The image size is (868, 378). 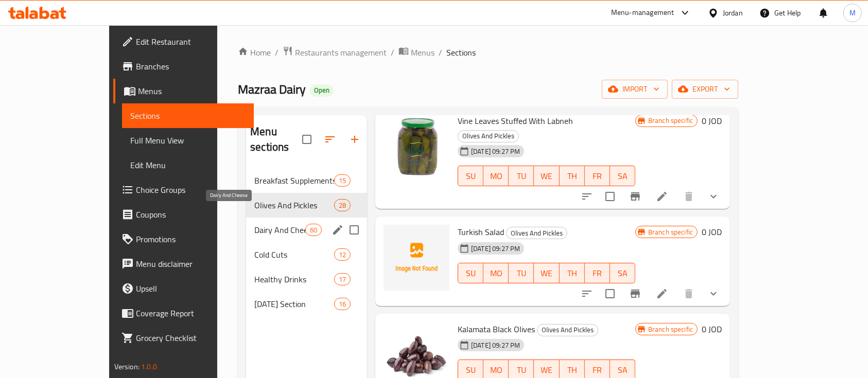 I want to click on span: Select all sections, so click(x=307, y=139).